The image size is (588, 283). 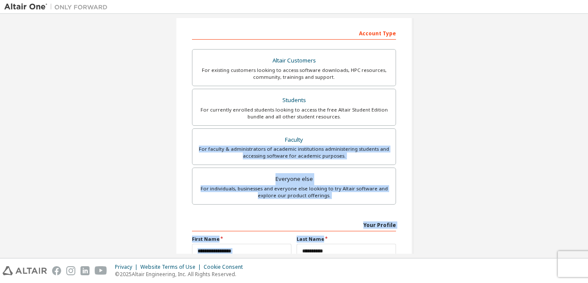 What do you see at coordinates (294, 140) in the screenshot?
I see `div: Faculty` at bounding box center [294, 140].